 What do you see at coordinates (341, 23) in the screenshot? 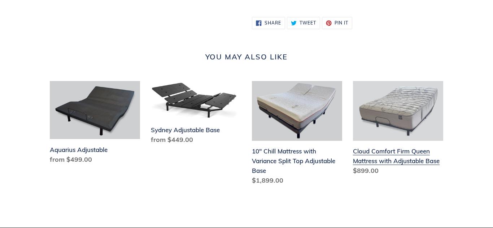
I see `span: Pin it` at bounding box center [341, 23].